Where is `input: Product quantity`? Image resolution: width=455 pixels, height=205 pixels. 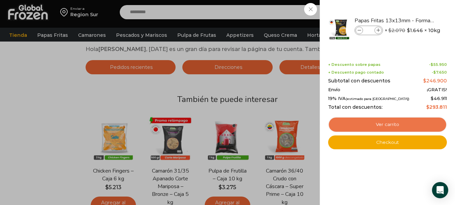
input: Product quantity is located at coordinates (368, 30).